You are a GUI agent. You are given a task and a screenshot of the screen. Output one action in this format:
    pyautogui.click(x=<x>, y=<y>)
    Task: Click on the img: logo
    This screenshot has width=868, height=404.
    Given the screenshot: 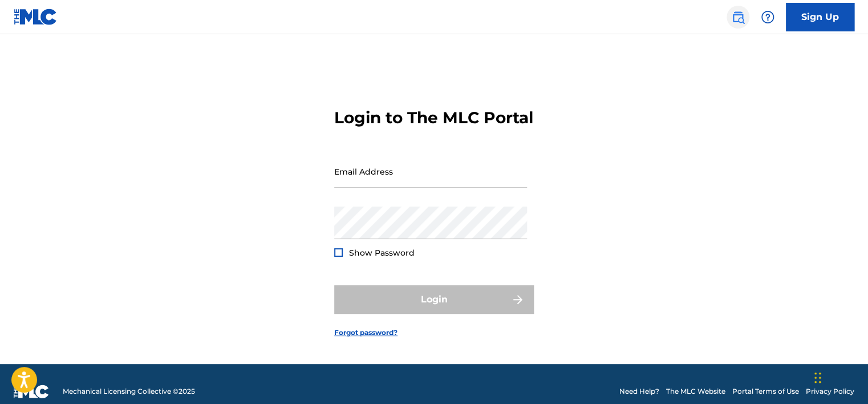 What is the action you would take?
    pyautogui.click(x=31, y=392)
    